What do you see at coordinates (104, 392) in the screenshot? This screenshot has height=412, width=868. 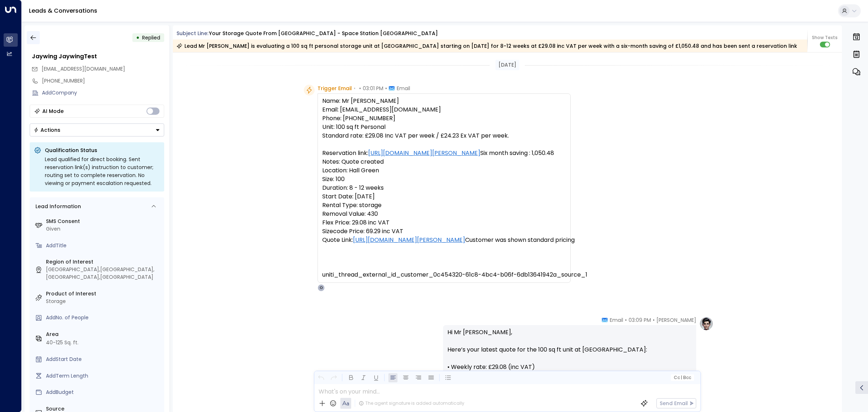 I see `div: AddBudget` at bounding box center [104, 392].